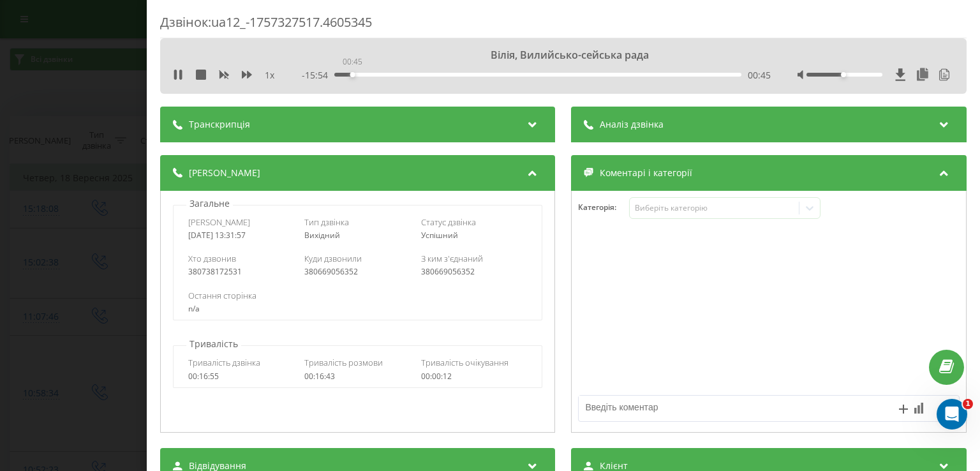 This screenshot has height=471, width=980. I want to click on span: Вихідний, so click(323, 235).